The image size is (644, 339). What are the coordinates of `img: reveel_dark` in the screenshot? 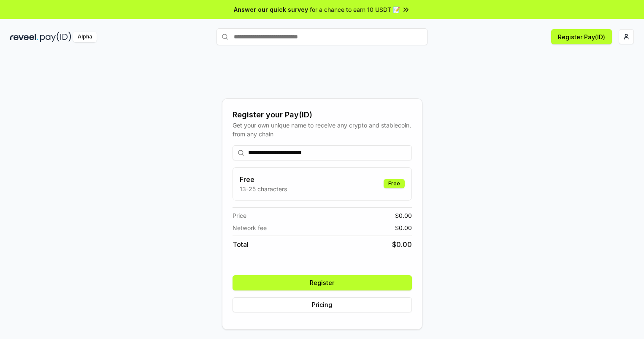 It's located at (24, 36).